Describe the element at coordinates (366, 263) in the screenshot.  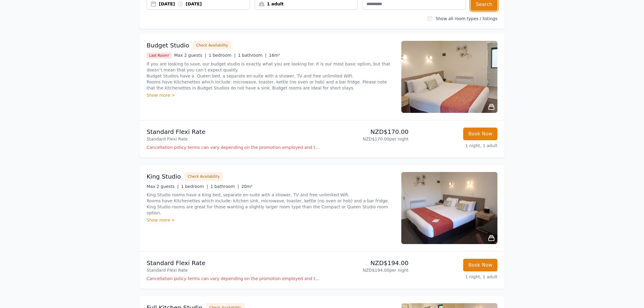
I see `p: NZD$194.00` at that location.